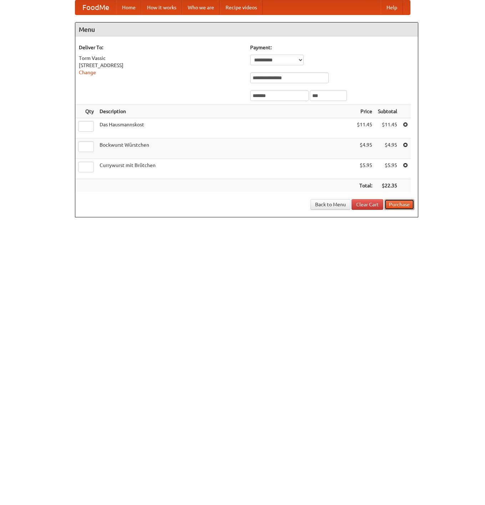 The width and height of the screenshot is (485, 505). I want to click on a: Help, so click(392, 7).